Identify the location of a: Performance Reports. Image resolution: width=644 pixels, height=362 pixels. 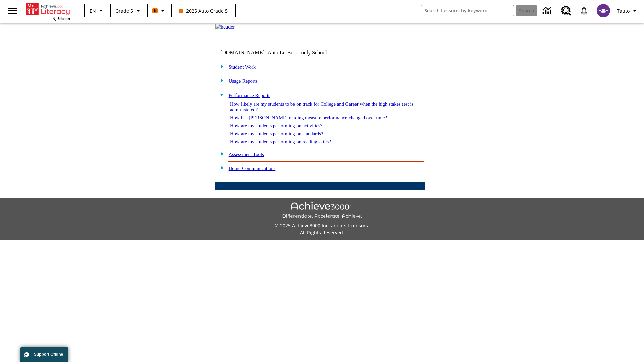
(249, 95).